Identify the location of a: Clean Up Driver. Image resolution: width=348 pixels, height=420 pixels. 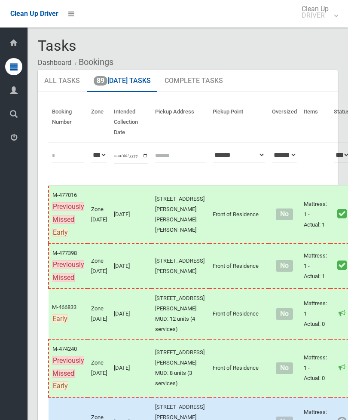
(34, 14).